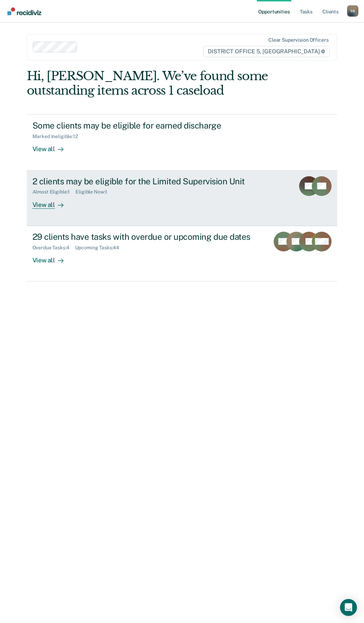  What do you see at coordinates (182, 198) in the screenshot?
I see `a: 2 clients may be eligible for the Limited Supervision UnitAlmost Eligible:1Eligible Now:1View all` at bounding box center [182, 198].